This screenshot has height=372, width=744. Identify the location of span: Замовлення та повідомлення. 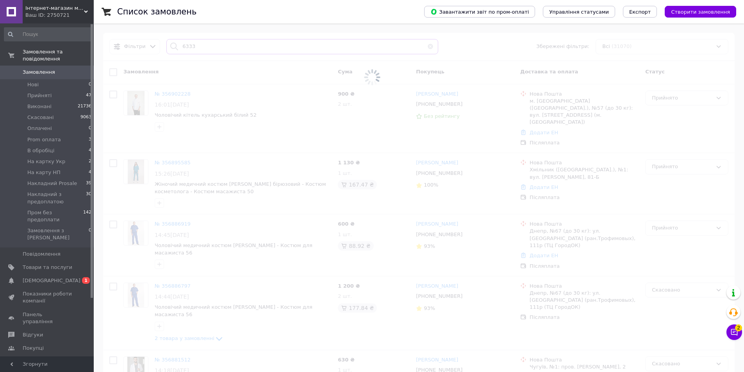
(58, 55).